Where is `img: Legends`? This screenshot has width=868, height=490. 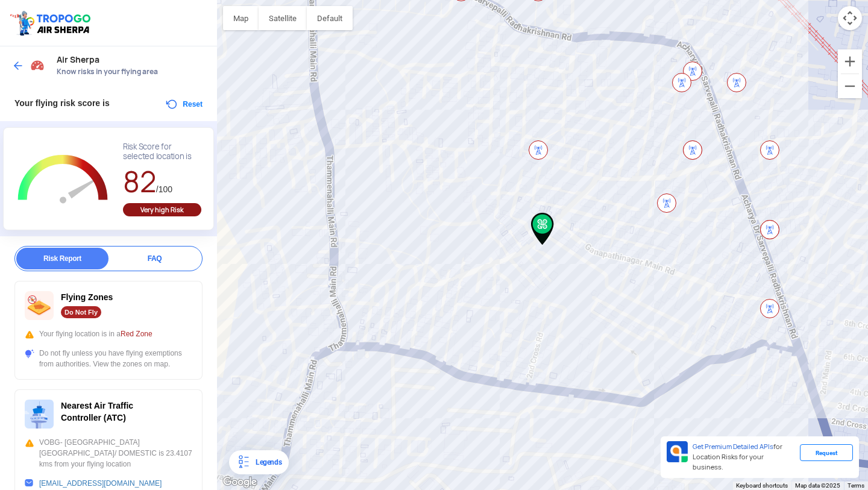 img: Legends is located at coordinates (243, 463).